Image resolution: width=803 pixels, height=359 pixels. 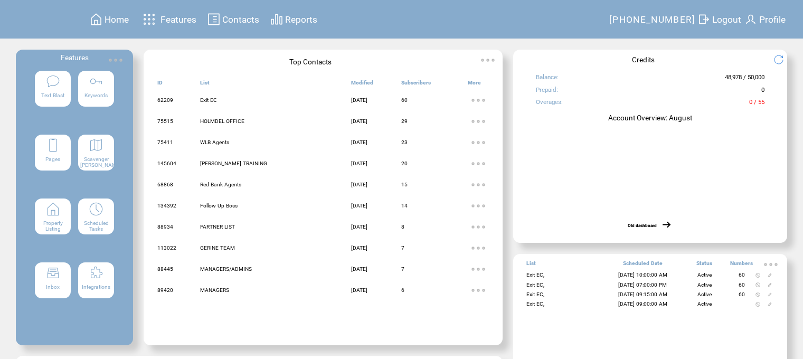 What do you see at coordinates (757, 104) in the screenshot?
I see `span: 0 / 55` at bounding box center [757, 104].